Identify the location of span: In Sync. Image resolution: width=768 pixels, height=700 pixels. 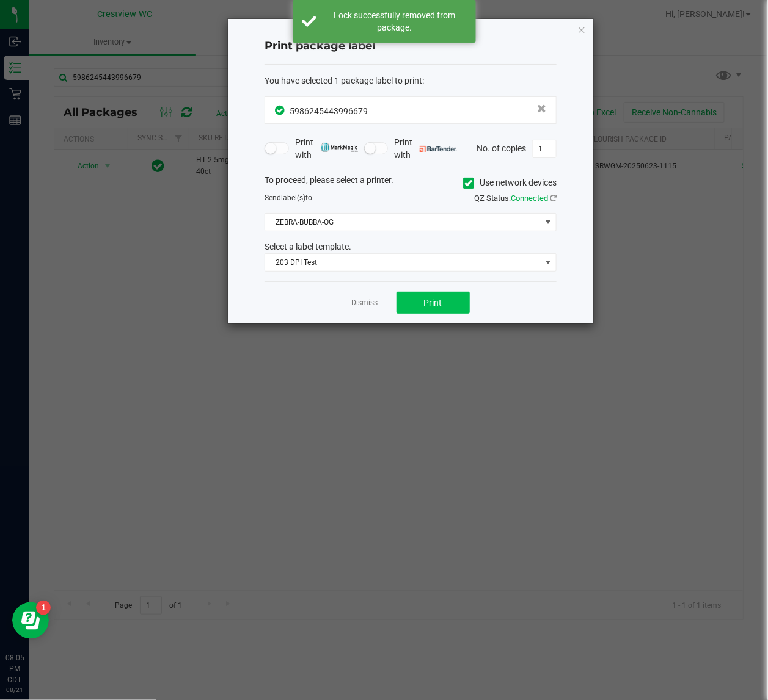
(280, 110).